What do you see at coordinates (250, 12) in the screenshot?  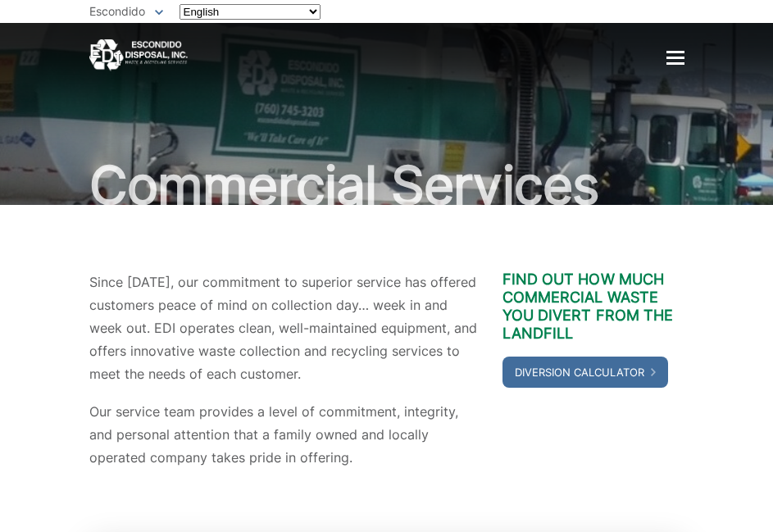 I see `select: Select a language` at bounding box center [250, 12].